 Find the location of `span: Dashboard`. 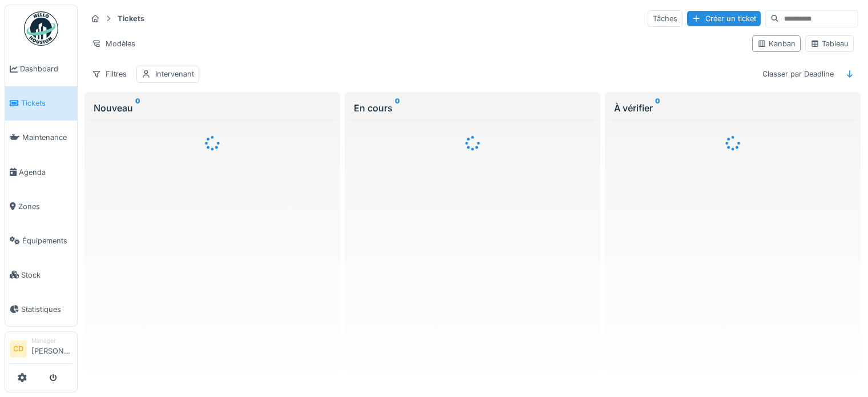

span: Dashboard is located at coordinates (47, 69).